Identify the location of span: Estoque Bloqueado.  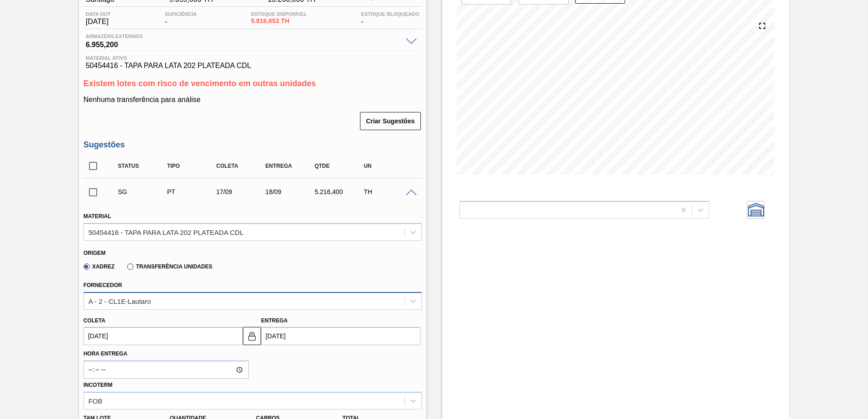
(390, 14).